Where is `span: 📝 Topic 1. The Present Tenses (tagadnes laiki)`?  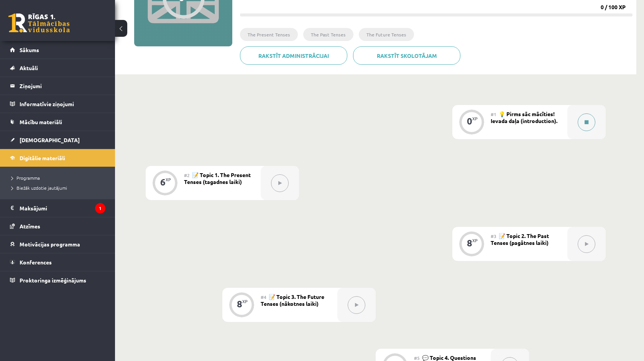 span: 📝 Topic 1. The Present Tenses (tagadnes laiki) is located at coordinates (217, 178).